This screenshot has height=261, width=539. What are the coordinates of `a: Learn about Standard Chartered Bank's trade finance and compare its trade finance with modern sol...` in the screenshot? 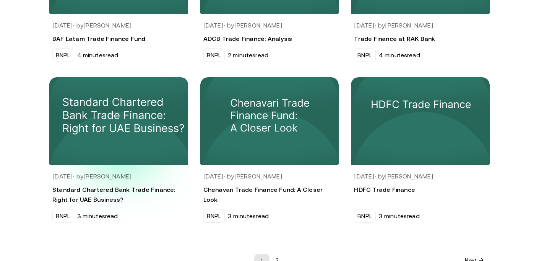 It's located at (119, 151).